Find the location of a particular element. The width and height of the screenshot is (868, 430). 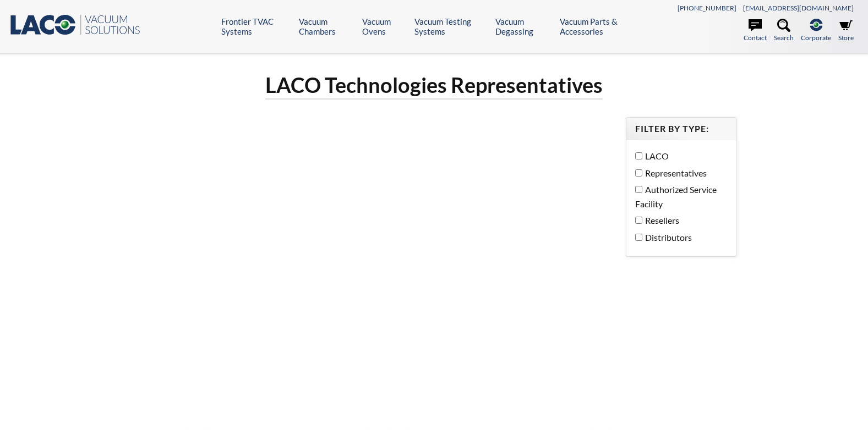

a: Store is located at coordinates (846, 31).